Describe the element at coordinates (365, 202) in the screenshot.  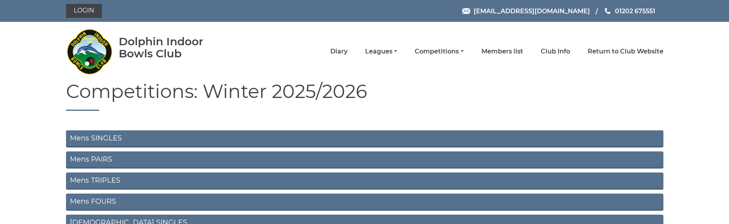
I see `a: Mens FOURS` at that location.